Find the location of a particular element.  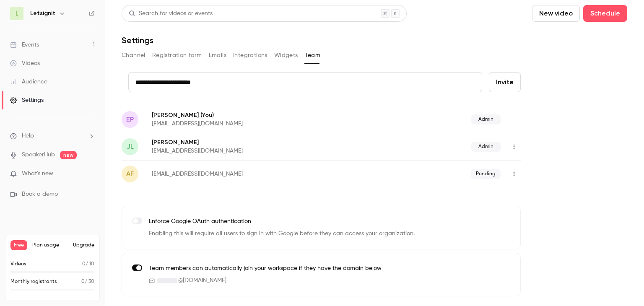

div: Settings is located at coordinates (27, 100).